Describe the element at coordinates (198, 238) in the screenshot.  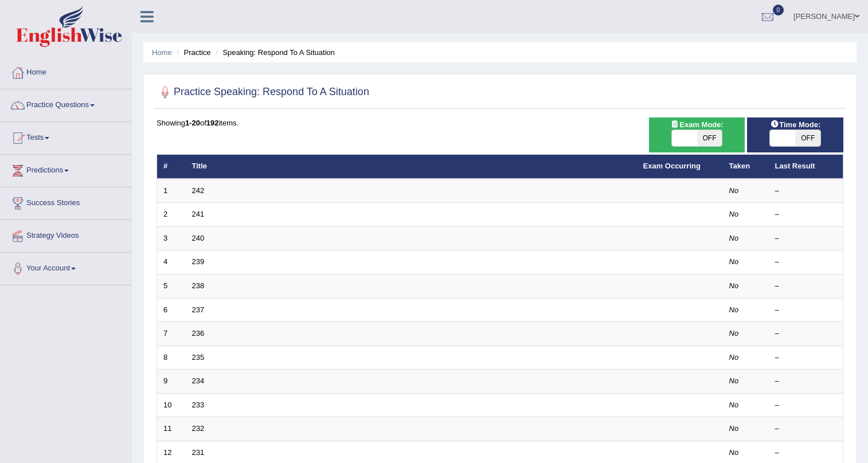
I see `a: 240` at that location.